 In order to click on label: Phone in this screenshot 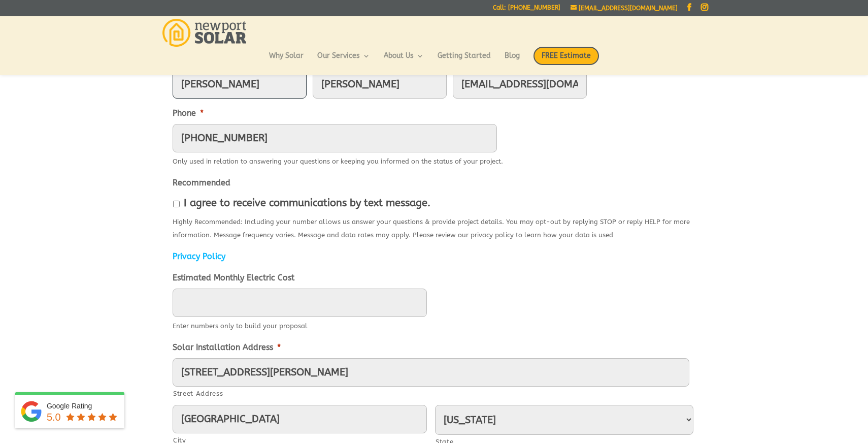, I will do `click(188, 114)`.